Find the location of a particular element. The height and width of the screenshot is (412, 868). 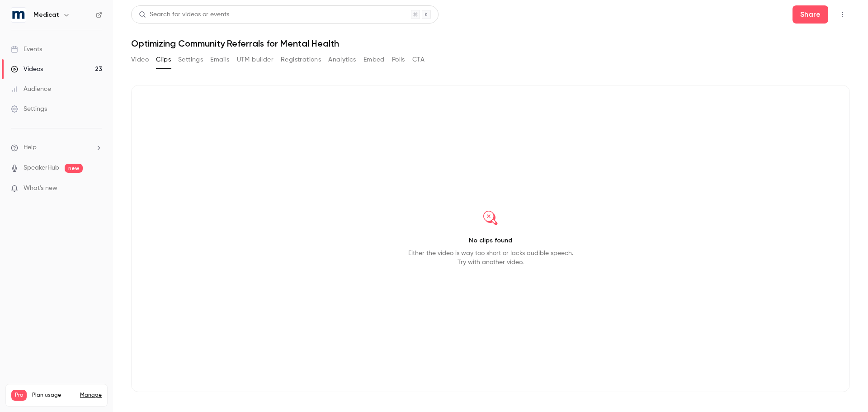

button: Emails is located at coordinates (220, 60).